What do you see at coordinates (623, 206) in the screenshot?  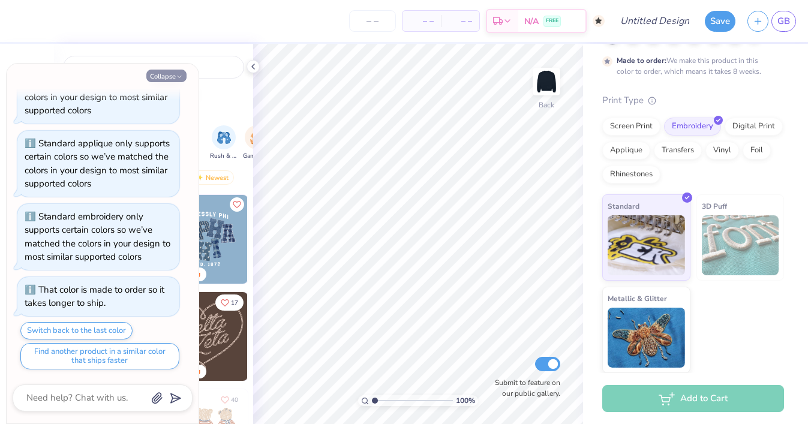 I see `span: Standard` at bounding box center [623, 206].